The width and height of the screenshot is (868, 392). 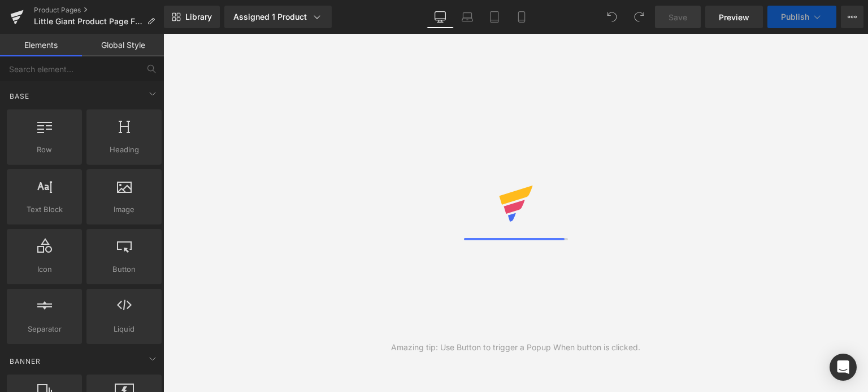 What do you see at coordinates (198, 17) in the screenshot?
I see `span: Library` at bounding box center [198, 17].